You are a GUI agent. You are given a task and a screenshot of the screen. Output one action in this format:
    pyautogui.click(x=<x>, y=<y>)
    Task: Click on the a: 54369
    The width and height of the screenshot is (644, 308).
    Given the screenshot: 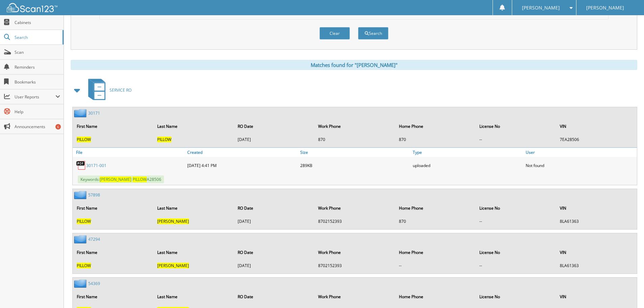 What is the action you would take?
    pyautogui.click(x=94, y=283)
    